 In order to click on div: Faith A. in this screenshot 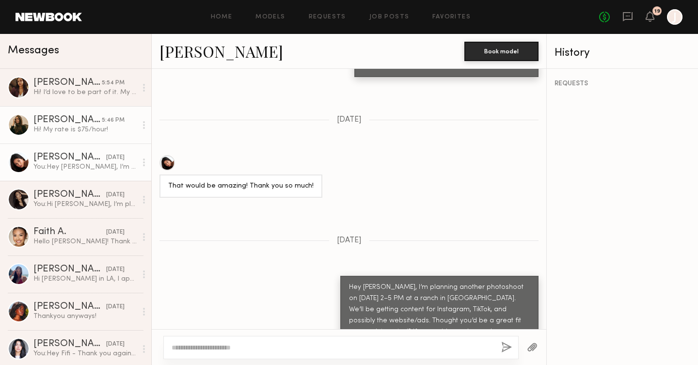, I will do `click(70, 232)`.